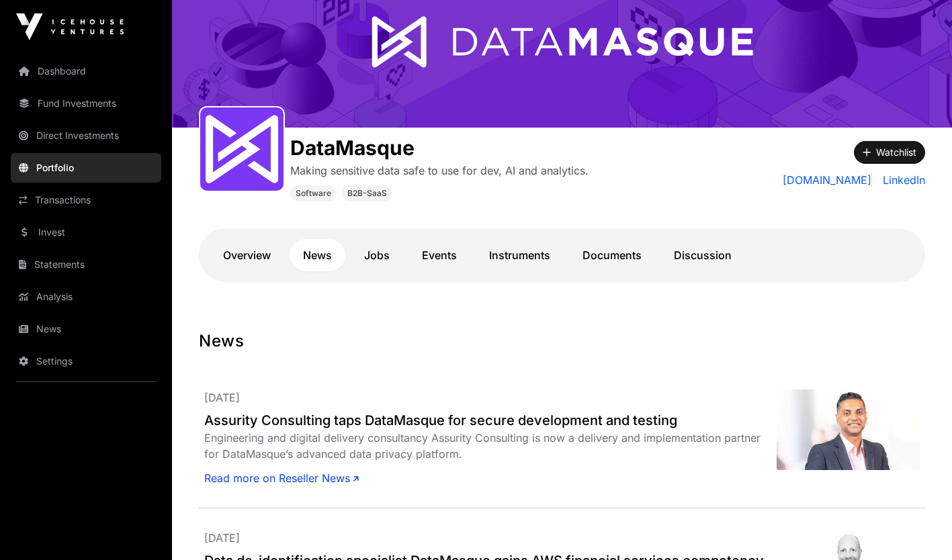  Describe the element at coordinates (918, 528) in the screenshot. I see `div: Chat Widget` at that location.